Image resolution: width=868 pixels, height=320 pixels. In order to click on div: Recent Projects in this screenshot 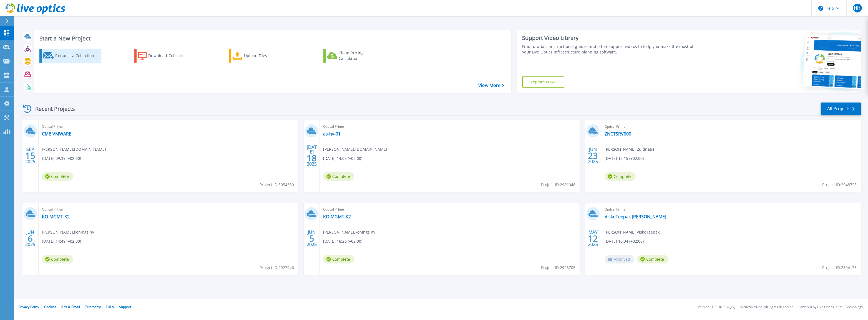, I will do `click(52, 109)`.